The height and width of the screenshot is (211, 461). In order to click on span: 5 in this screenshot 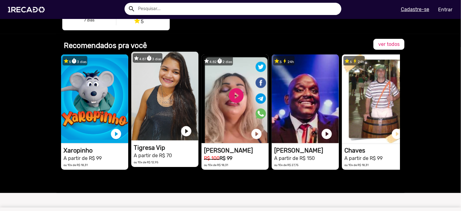, I will do `click(138, 21)`.